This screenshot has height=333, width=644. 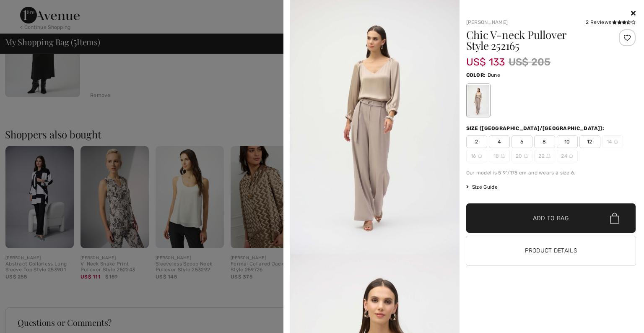 I want to click on span: 6, so click(x=522, y=142).